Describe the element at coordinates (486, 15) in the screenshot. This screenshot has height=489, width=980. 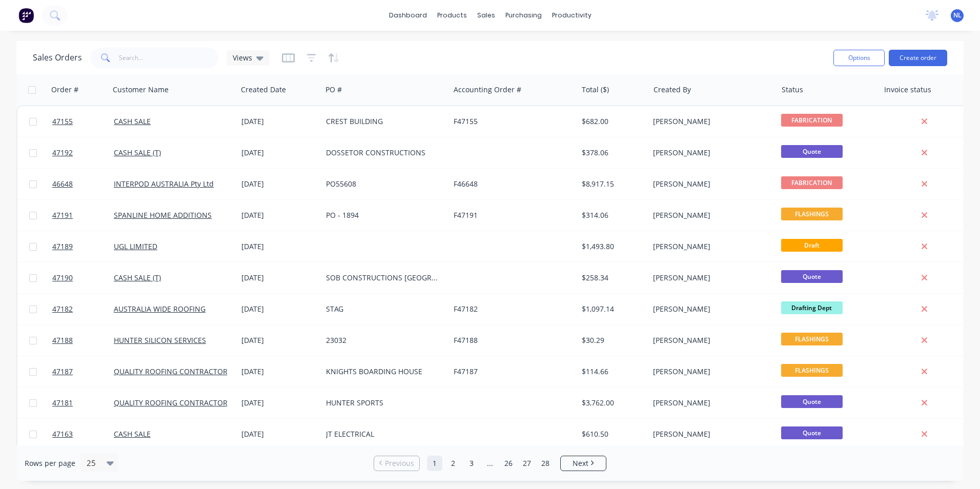
I see `div: sales` at that location.